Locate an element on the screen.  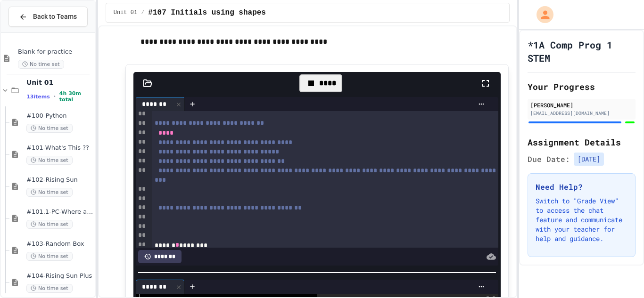
button: Back to Teams is located at coordinates (48, 17).